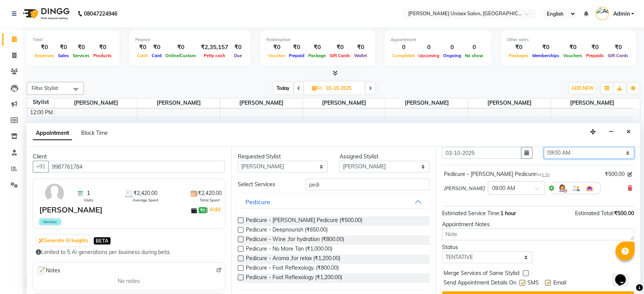  I want to click on span: Visits, so click(88, 200).